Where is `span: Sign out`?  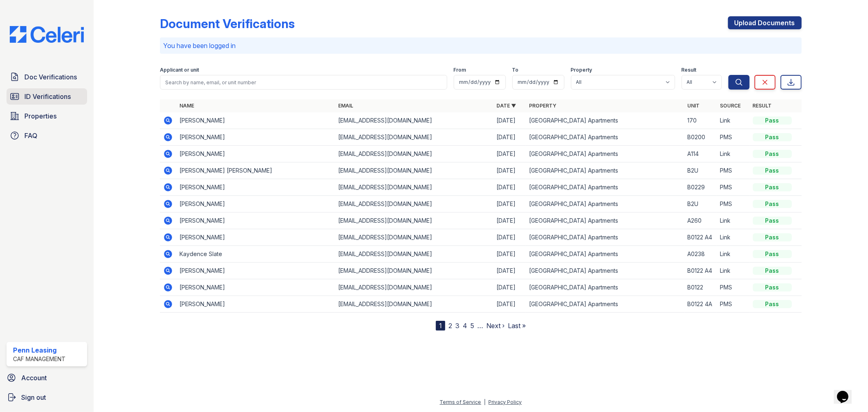
span: Sign out is located at coordinates (33, 398).